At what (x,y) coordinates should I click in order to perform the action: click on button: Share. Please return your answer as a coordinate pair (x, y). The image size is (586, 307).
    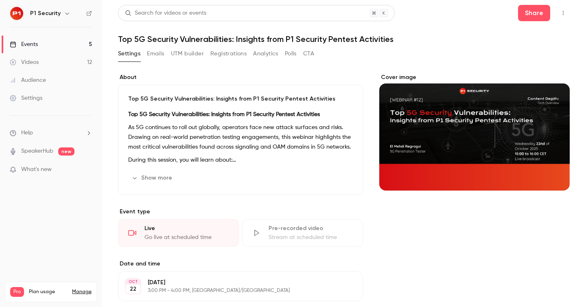
    Looking at the image, I should click on (534, 13).